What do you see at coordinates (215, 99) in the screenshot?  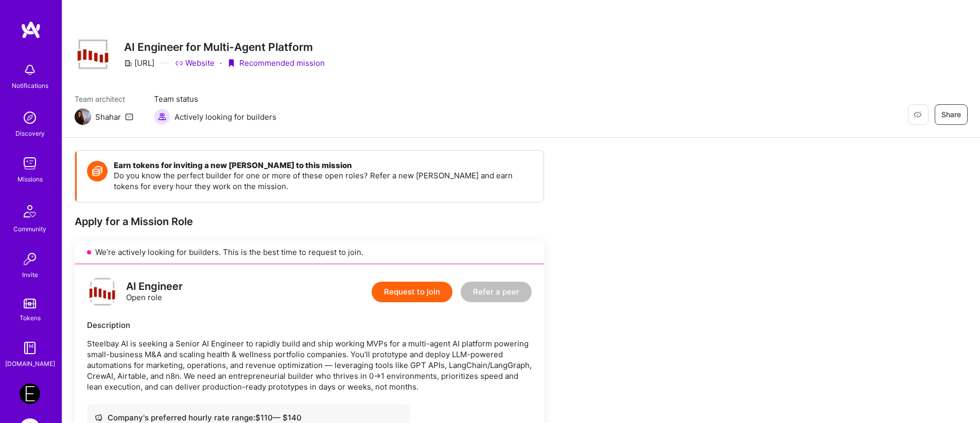 I see `span: Team status` at bounding box center [215, 99].